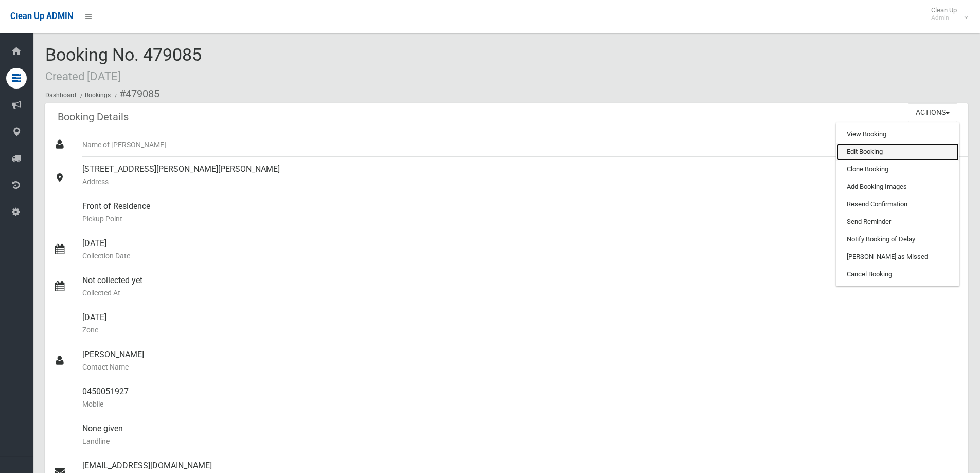 The height and width of the screenshot is (473, 980). Describe the element at coordinates (520, 441) in the screenshot. I see `small: Landline` at that location.